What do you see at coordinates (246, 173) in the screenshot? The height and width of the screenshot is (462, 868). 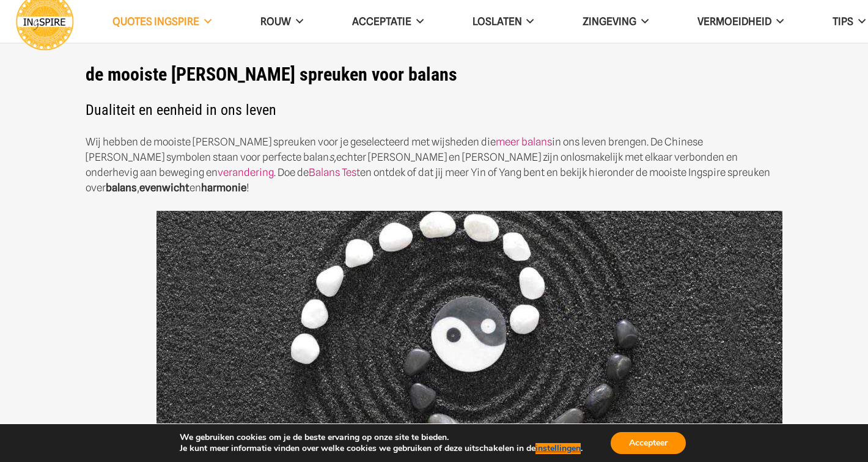 I see `a: verandering` at bounding box center [246, 173].